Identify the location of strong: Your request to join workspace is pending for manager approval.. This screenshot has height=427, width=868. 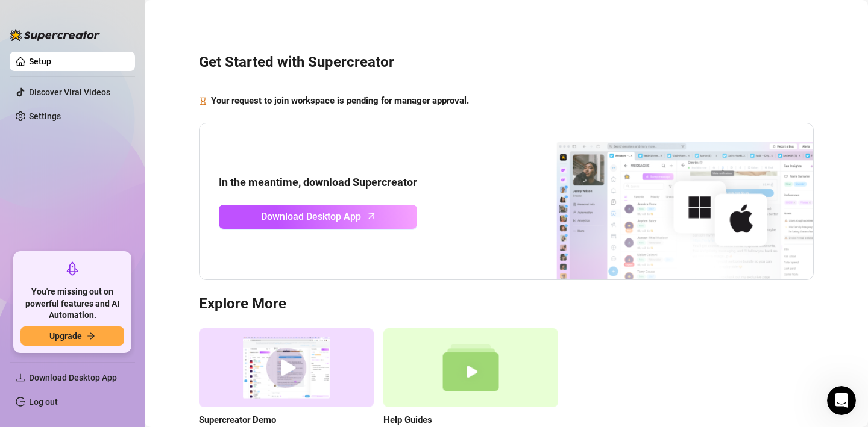
(340, 101).